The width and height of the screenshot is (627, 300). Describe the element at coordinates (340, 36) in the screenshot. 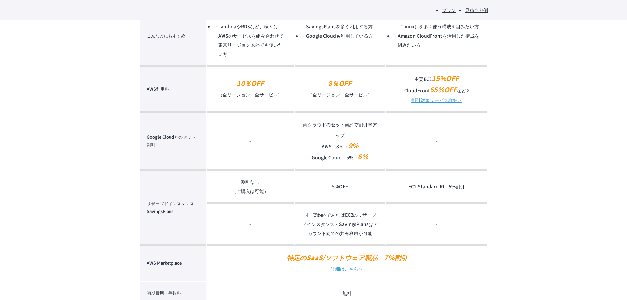

I see `li: Google Cloudも利用している方` at that location.